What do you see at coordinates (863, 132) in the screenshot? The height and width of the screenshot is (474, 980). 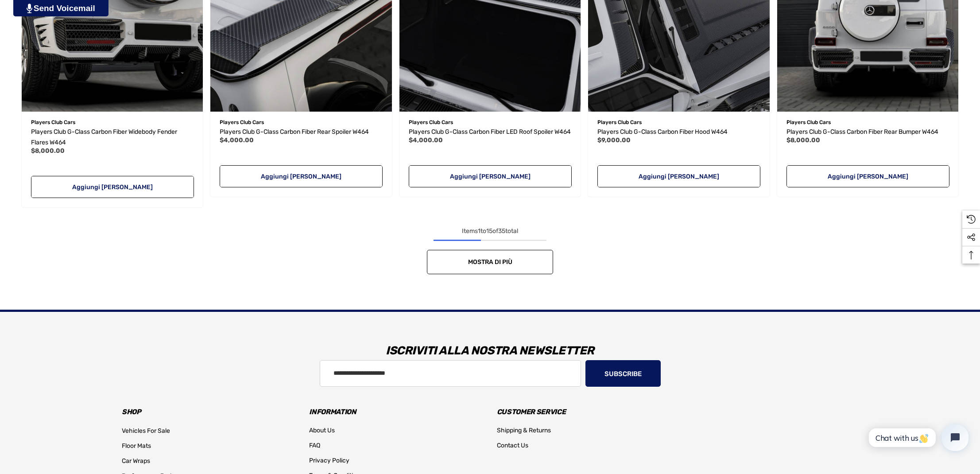 I see `span: Players Club G-Class Carbon Fiber Rear Bumper W464` at bounding box center [863, 132].